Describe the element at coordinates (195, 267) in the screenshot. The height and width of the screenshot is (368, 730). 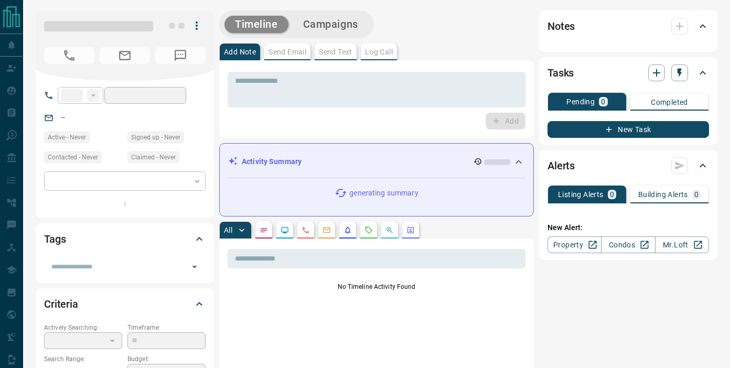
I see `button: Open` at that location.